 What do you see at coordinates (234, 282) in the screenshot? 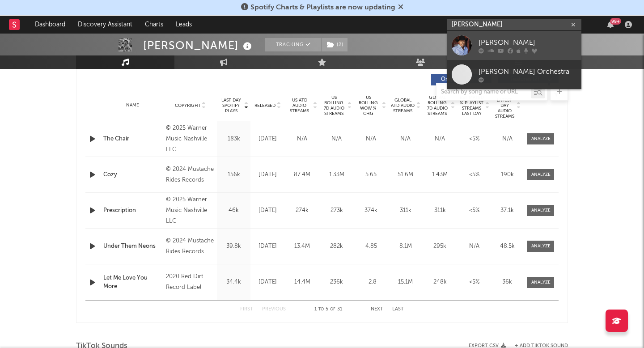
I see `div: 34.4k` at bounding box center [234, 282].